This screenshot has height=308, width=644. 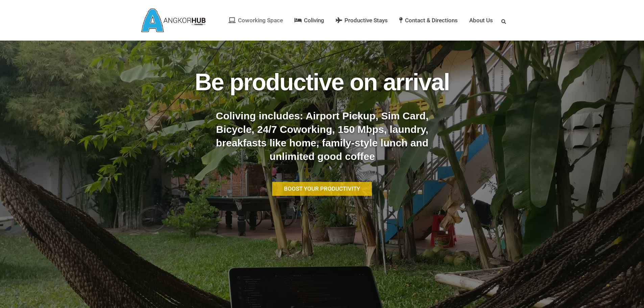 What do you see at coordinates (260, 20) in the screenshot?
I see `span: Coworking Space` at bounding box center [260, 20].